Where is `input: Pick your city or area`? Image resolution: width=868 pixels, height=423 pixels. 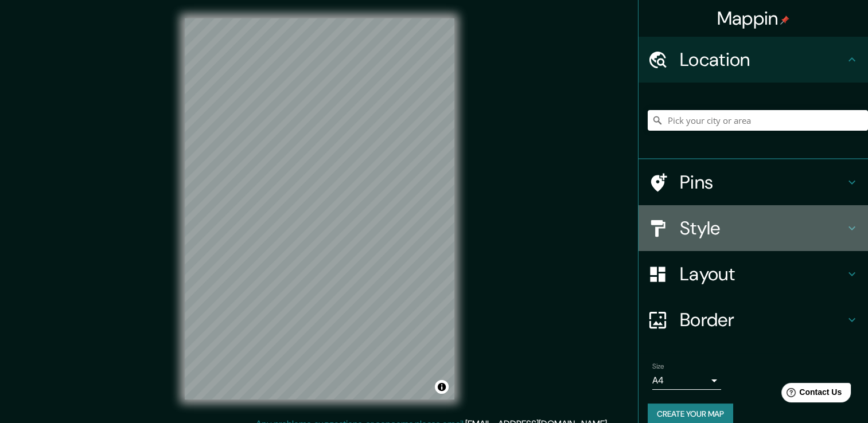
input: Pick your city or area is located at coordinates (757, 121).